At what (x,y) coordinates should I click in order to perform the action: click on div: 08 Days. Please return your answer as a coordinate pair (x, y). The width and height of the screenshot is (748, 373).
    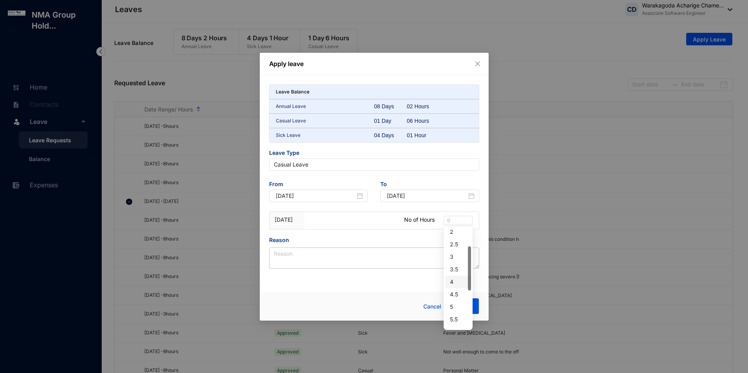
    Looking at the image, I should click on (390, 106).